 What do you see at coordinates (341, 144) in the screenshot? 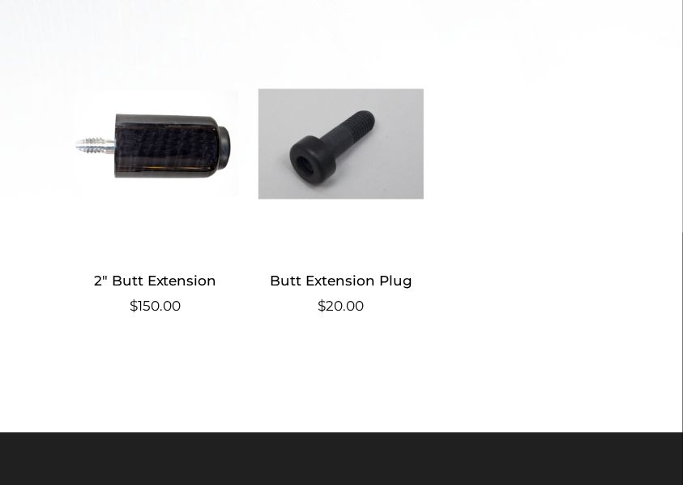
I see `img: Butt Extension Plug` at bounding box center [341, 144].